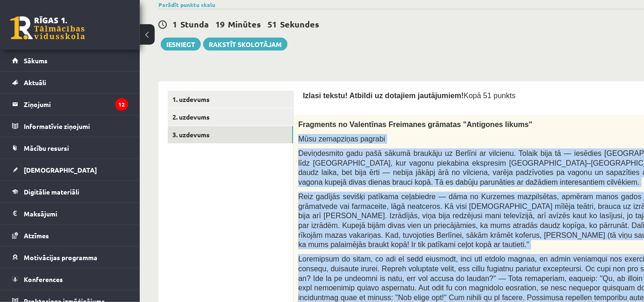 Image resolution: width=644 pixels, height=302 pixels. What do you see at coordinates (383, 95) in the screenshot?
I see `span: Izlasi tekstu! Atbildi uz dotajiem jautājumiem!` at bounding box center [383, 95].